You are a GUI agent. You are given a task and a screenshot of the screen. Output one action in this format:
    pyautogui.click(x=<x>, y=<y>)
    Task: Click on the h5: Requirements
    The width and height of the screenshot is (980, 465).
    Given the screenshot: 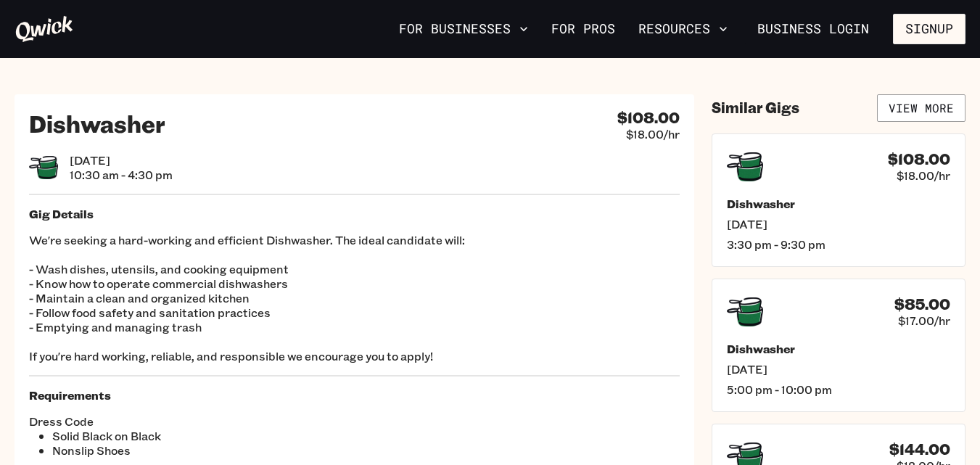 What is the action you would take?
    pyautogui.click(x=354, y=396)
    